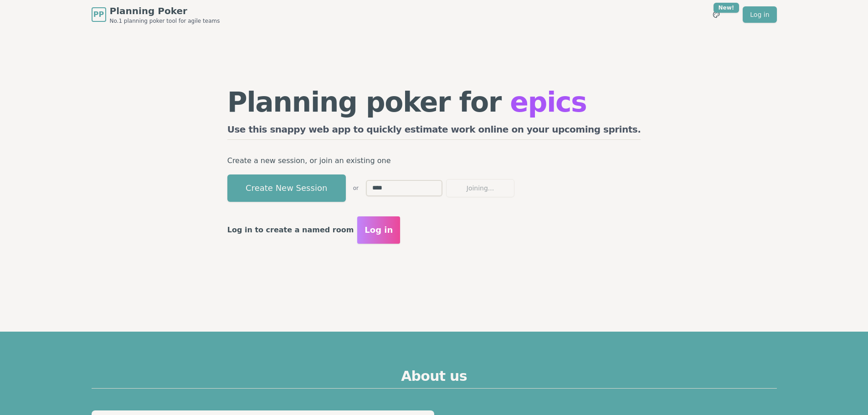 The image size is (868, 415). What do you see at coordinates (356, 188) in the screenshot?
I see `span: or` at bounding box center [356, 188].